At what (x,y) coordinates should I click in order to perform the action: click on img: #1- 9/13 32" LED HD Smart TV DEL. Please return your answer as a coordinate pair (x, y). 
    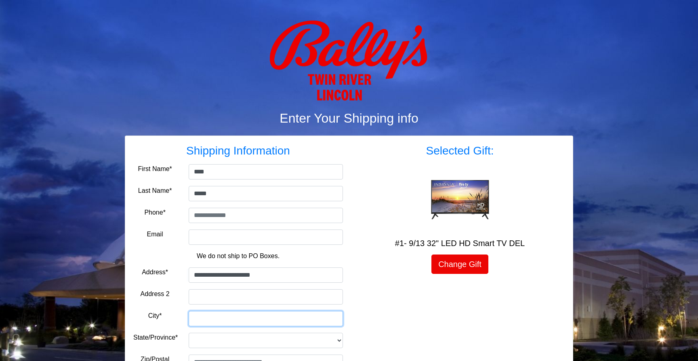
    Looking at the image, I should click on (460, 200).